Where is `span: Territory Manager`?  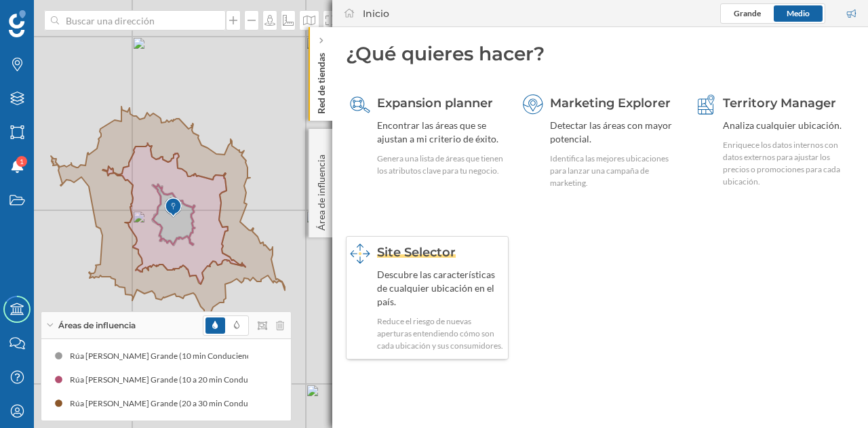
span: Territory Manager is located at coordinates (779, 103).